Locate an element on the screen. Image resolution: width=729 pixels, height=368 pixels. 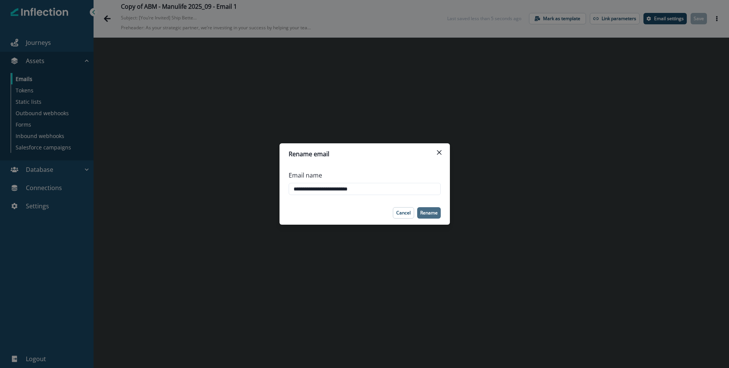
p: Rename is located at coordinates (429, 213).